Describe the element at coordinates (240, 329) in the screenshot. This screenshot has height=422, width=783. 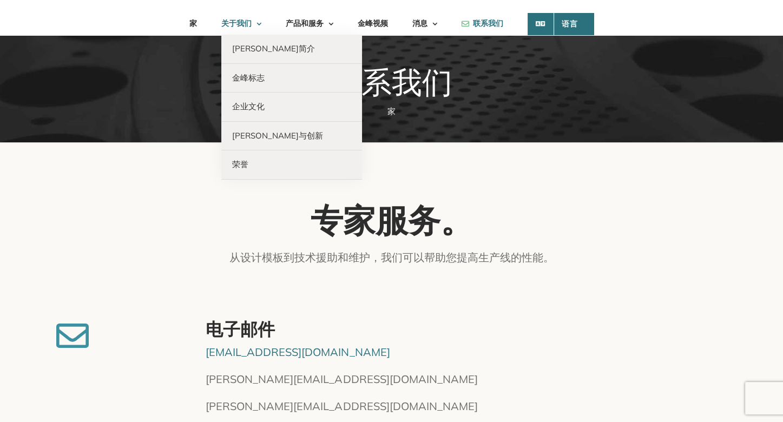
I see `font: 电子邮件` at that location.